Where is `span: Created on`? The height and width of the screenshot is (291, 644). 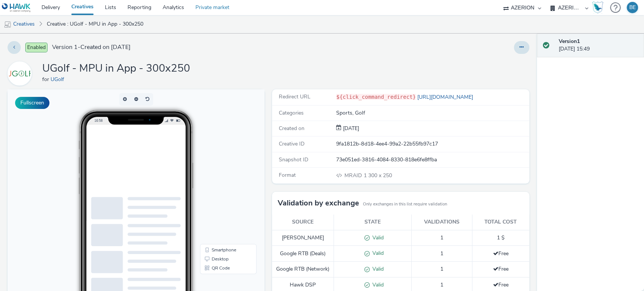
span: Created on is located at coordinates (292, 128).